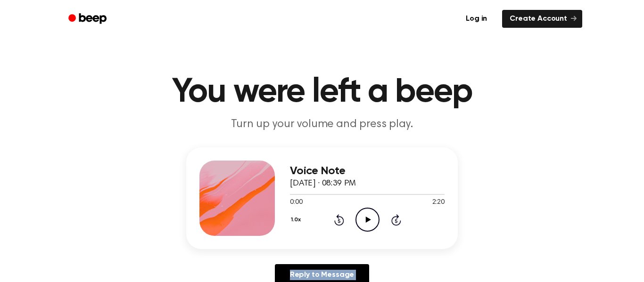  What do you see at coordinates (368, 171) in the screenshot?
I see `h3: Voice Note` at bounding box center [368, 171].